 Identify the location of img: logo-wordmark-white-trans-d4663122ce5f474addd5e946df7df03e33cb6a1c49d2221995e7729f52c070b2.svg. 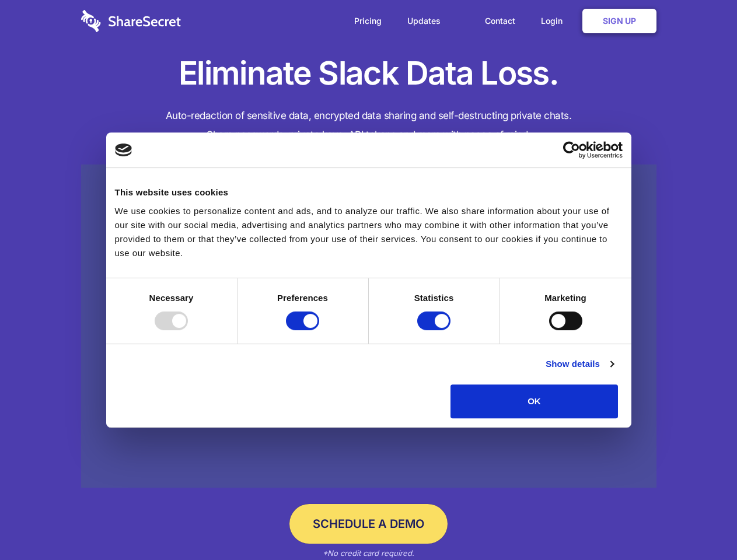
(131, 21).